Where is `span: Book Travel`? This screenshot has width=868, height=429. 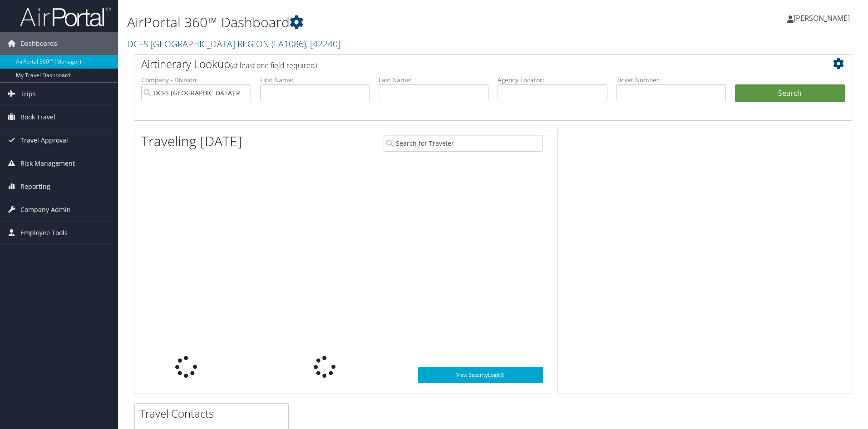
span: Book Travel is located at coordinates (37, 117).